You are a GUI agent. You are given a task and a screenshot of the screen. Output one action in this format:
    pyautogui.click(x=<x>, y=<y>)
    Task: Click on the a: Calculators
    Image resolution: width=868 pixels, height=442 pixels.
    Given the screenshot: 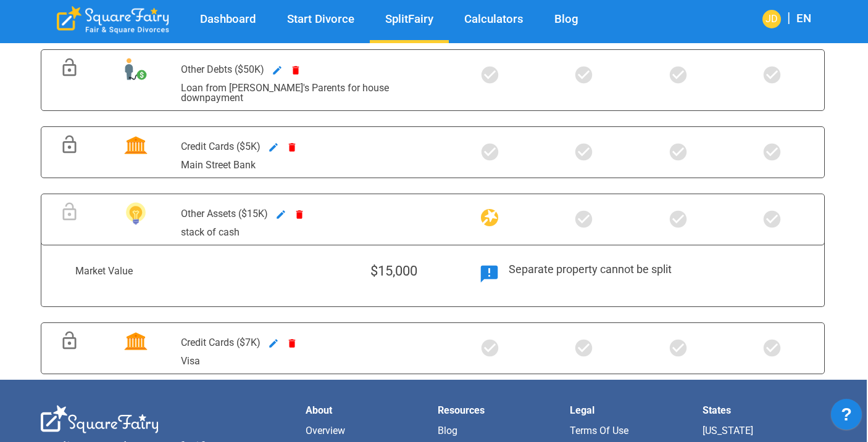 What is the action you would take?
    pyautogui.click(x=494, y=19)
    